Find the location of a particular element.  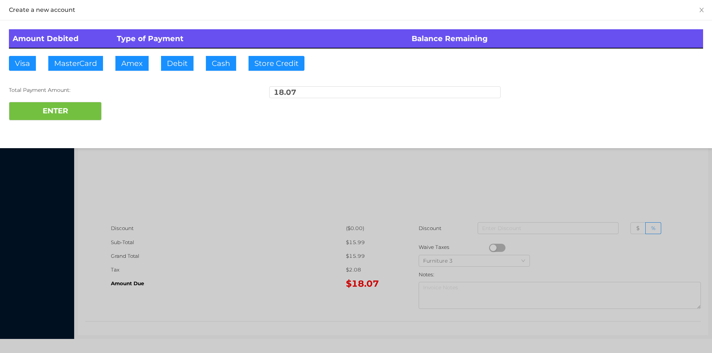

button: Debit is located at coordinates (177, 63).